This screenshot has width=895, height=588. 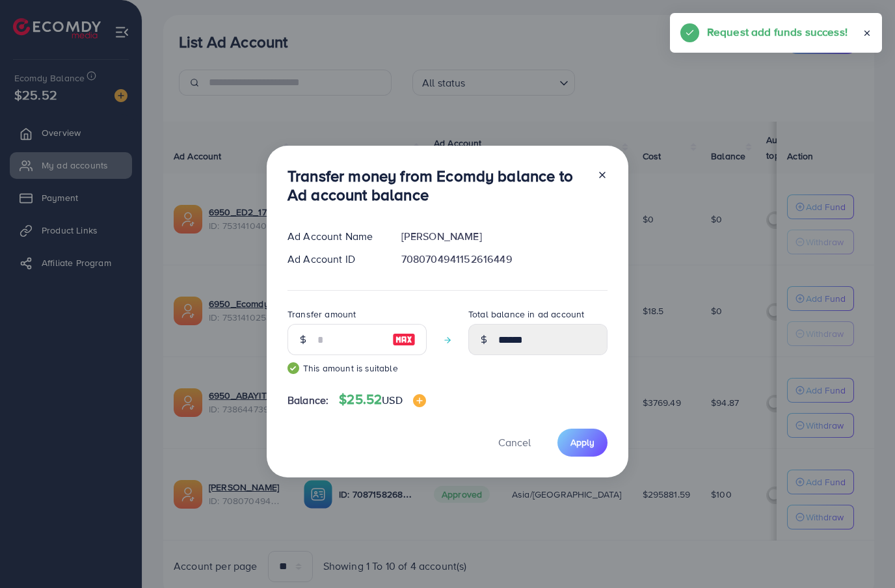 I want to click on div: Ad Account Name, so click(x=334, y=236).